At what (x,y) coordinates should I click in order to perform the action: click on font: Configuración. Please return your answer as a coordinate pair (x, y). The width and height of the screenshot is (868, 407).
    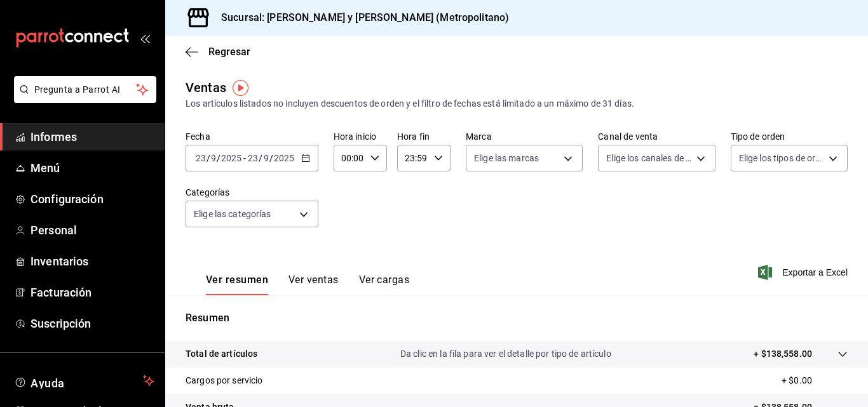
    Looking at the image, I should click on (66, 199).